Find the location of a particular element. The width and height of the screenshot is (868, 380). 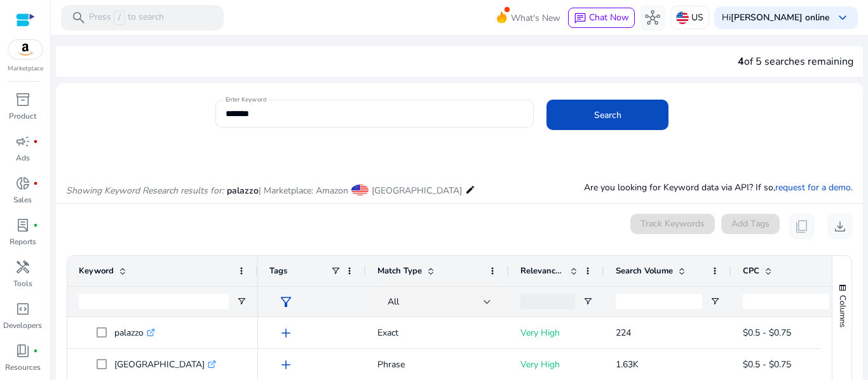

span: Keyword is located at coordinates (96, 271).